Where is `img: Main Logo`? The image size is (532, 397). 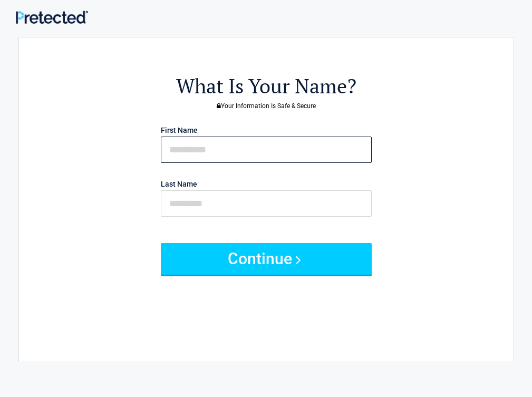 img: Main Logo is located at coordinates (52, 17).